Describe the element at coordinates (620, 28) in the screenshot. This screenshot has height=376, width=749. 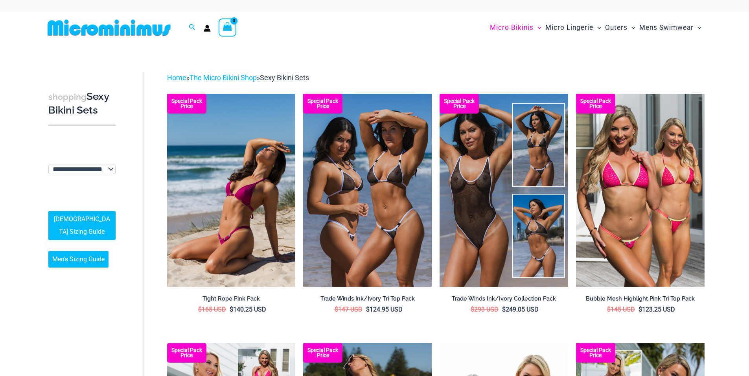
I see `a: OutersMenu ToggleMenu Toggle` at that location.